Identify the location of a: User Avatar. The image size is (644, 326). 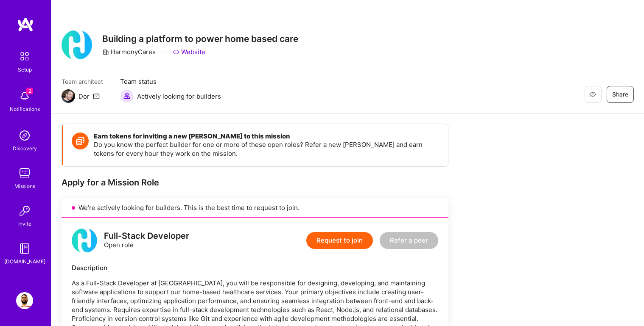
(25, 301).